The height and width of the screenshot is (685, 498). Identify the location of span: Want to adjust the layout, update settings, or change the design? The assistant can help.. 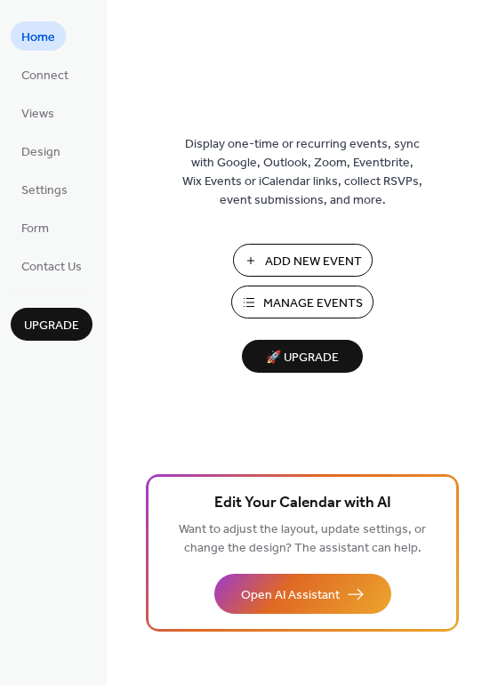
(303, 539).